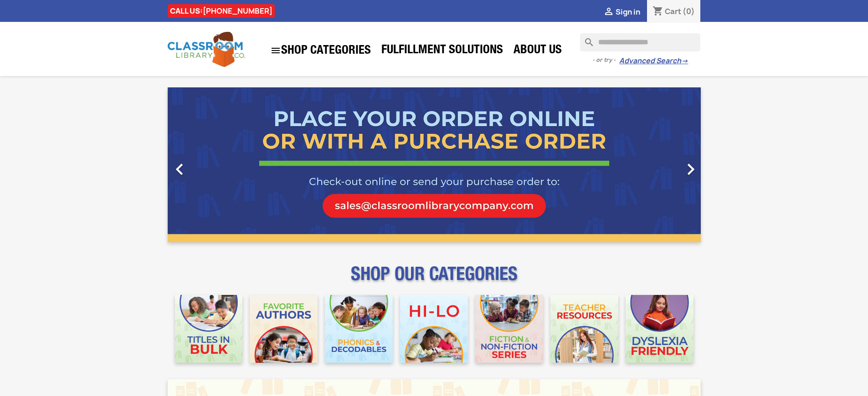 The image size is (868, 396). What do you see at coordinates (434, 165) in the screenshot?
I see `ul: Carousel container` at bounding box center [434, 165].